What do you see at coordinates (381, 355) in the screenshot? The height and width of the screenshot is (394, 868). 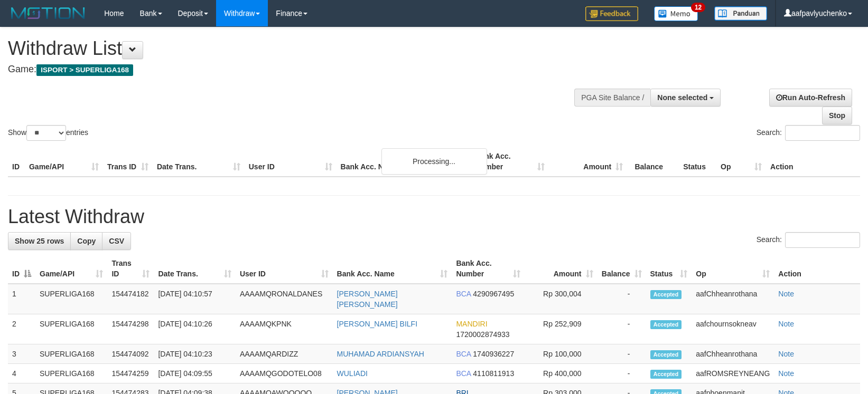 I see `a: MUHAMAD ARDIANSYAH` at bounding box center [381, 355].